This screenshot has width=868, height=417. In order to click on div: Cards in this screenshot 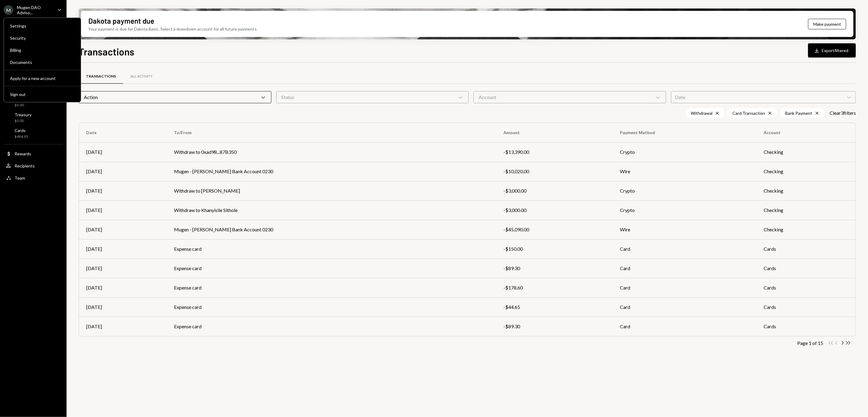, I will do `click(21, 130)`.